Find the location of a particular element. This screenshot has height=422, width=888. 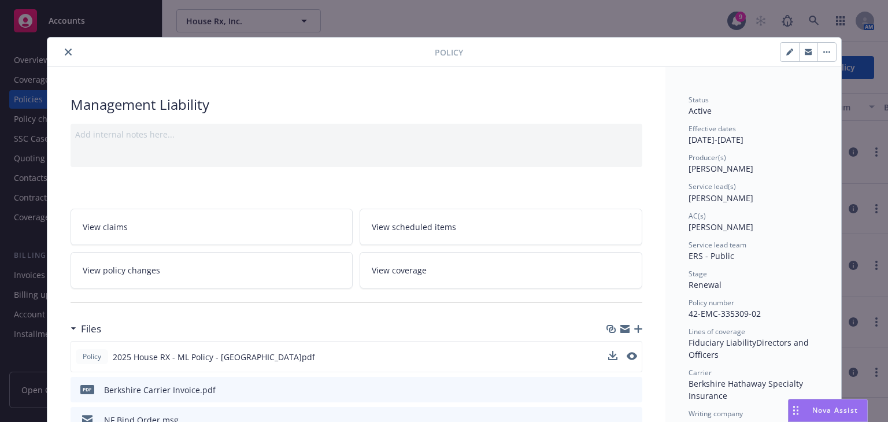

span: View policy changes is located at coordinates (121, 270).